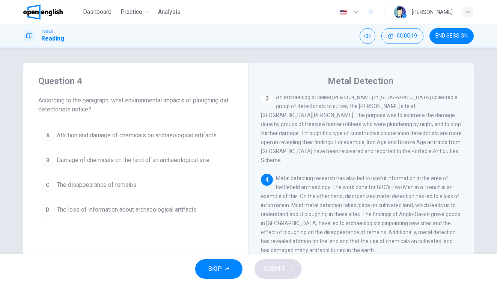  What do you see at coordinates (48, 210) in the screenshot?
I see `div: D` at bounding box center [48, 210].